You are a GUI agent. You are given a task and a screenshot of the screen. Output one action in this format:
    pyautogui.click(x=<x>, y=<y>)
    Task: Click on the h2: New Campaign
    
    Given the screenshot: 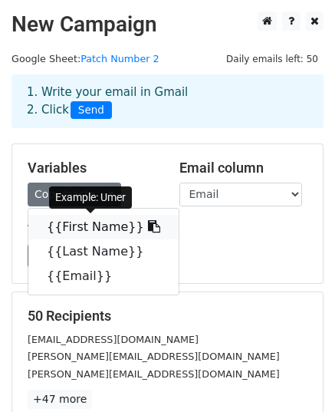 What is the action you would take?
    pyautogui.click(x=167, y=25)
    